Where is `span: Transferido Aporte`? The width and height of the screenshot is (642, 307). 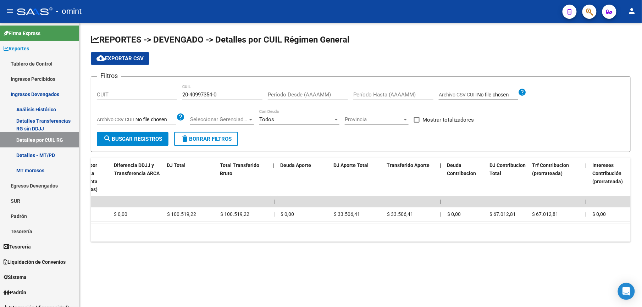 span: Transferido Aporte is located at coordinates (408, 165).